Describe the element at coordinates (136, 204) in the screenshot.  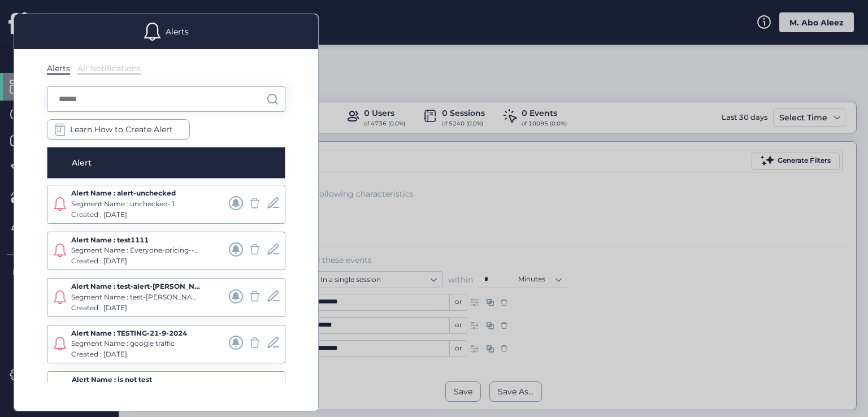
I see `div: Segment Name : unchecked-1` at that location.